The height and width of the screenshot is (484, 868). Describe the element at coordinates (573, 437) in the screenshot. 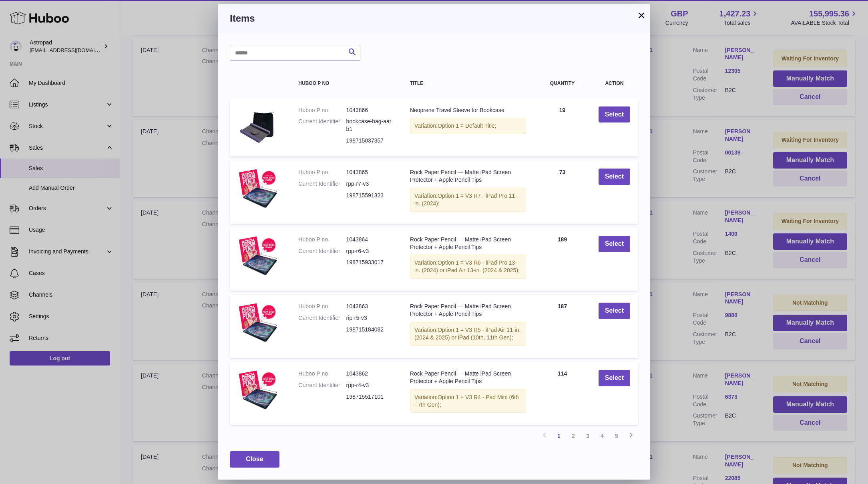

I see `a: 2` at that location.